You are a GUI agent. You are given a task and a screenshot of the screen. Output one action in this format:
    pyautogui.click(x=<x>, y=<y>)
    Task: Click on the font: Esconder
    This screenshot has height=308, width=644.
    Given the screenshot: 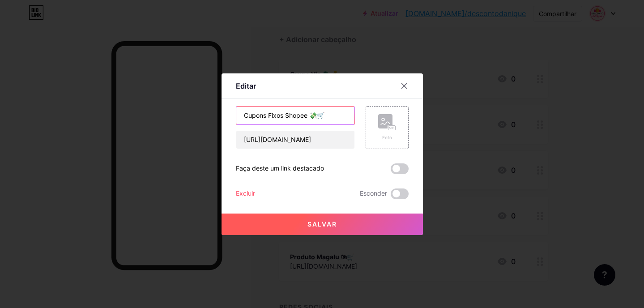 What is the action you would take?
    pyautogui.click(x=373, y=193)
    